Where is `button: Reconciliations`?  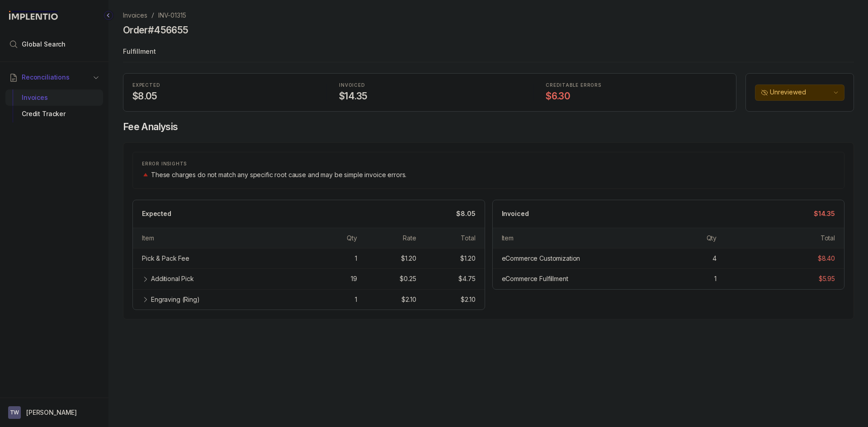
button: Reconciliations is located at coordinates (55, 77).